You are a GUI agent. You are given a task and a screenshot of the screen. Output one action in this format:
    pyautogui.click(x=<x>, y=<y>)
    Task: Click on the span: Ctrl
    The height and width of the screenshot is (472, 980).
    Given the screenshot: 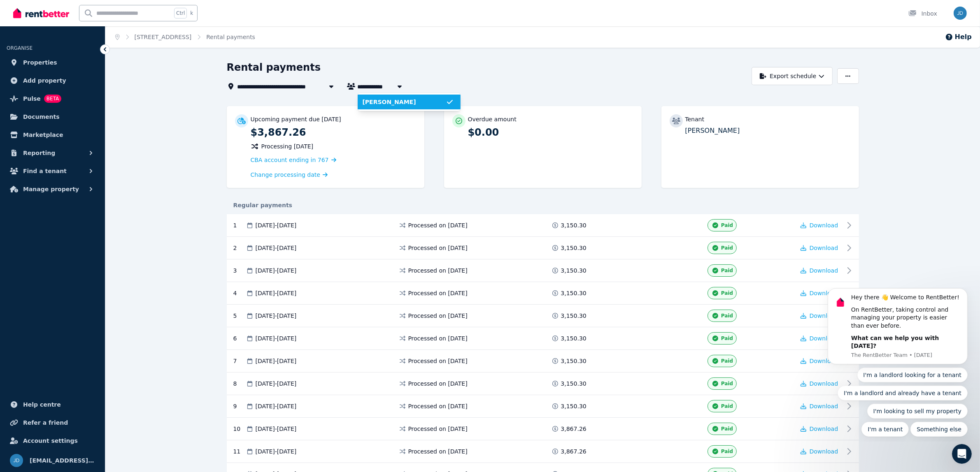 What is the action you would take?
    pyautogui.click(x=180, y=13)
    